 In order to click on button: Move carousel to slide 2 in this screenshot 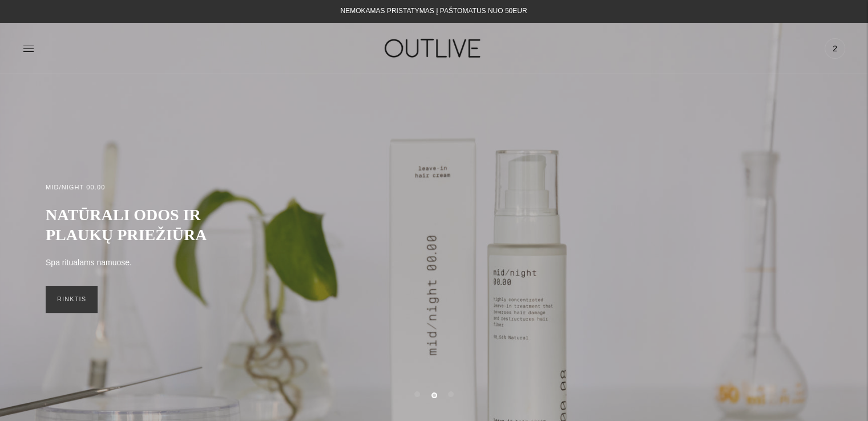, I will do `click(434, 396)`.